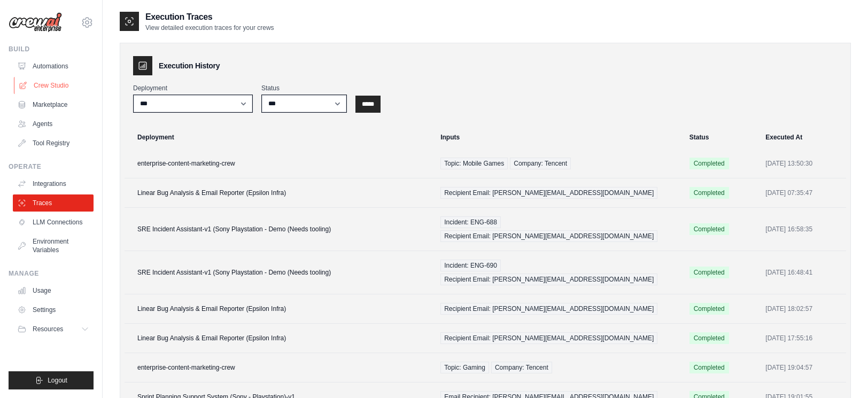  Describe the element at coordinates (465, 368) in the screenshot. I see `span: Topic: Gaming` at that location.